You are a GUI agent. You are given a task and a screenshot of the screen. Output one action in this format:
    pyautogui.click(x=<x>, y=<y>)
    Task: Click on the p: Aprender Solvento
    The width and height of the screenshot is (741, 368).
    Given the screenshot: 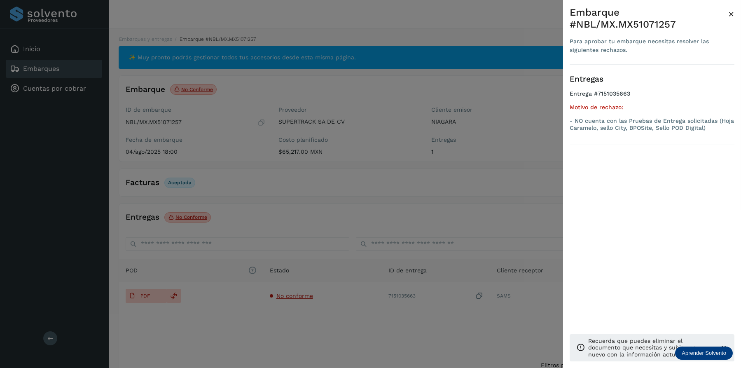 What is the action you would take?
    pyautogui.click(x=704, y=353)
    